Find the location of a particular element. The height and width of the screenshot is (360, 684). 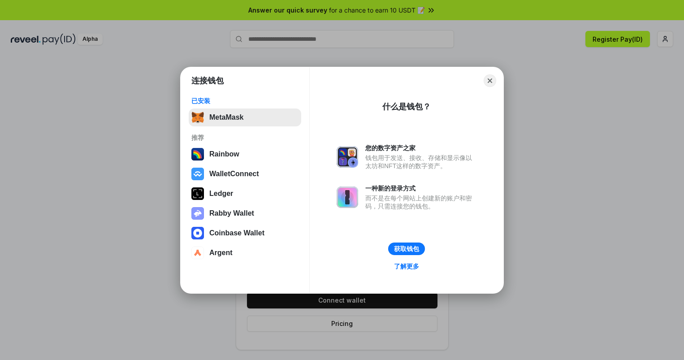

button: Rainbow is located at coordinates (245, 154).